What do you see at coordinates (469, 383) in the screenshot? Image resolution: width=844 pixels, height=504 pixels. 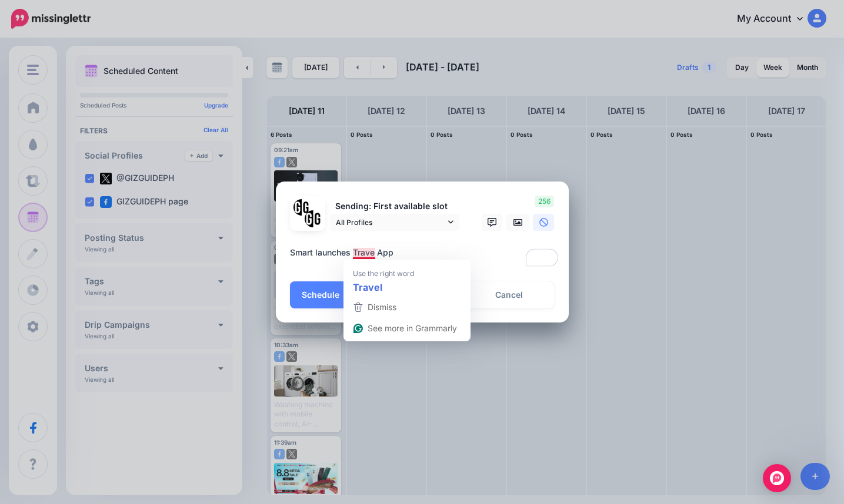 I see `p: All unsent social profiles for this post will use this new time.` at bounding box center [469, 383].